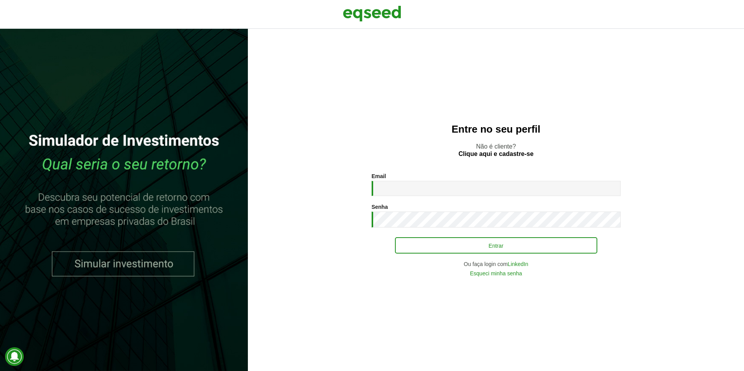 The width and height of the screenshot is (744, 371). Describe the element at coordinates (496, 150) in the screenshot. I see `p: Não é cliente?` at that location.